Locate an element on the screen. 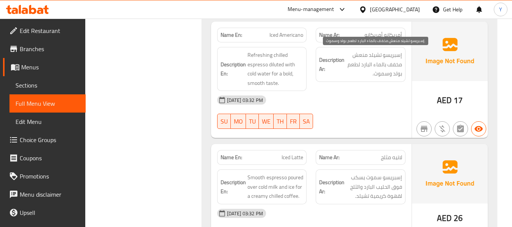 Image resolution: width=512 pixels, height=227 pixels. a: Choice Groups is located at coordinates (44, 140).